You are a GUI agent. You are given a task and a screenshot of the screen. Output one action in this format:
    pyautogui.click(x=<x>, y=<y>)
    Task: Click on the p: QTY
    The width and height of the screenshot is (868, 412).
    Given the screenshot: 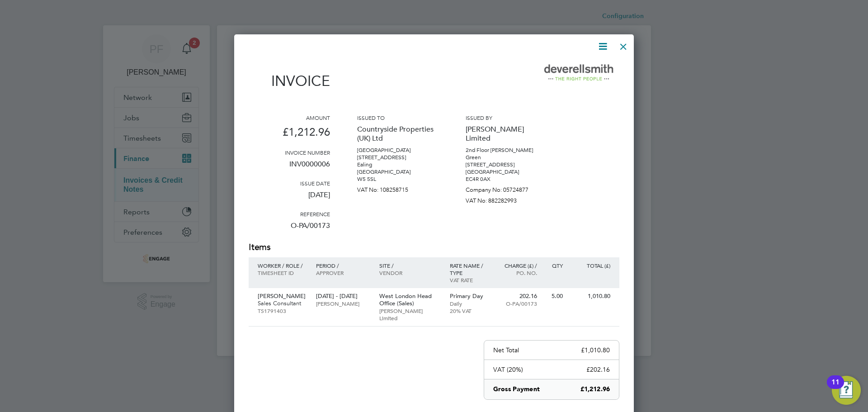 What is the action you would take?
    pyautogui.click(x=554, y=265)
    